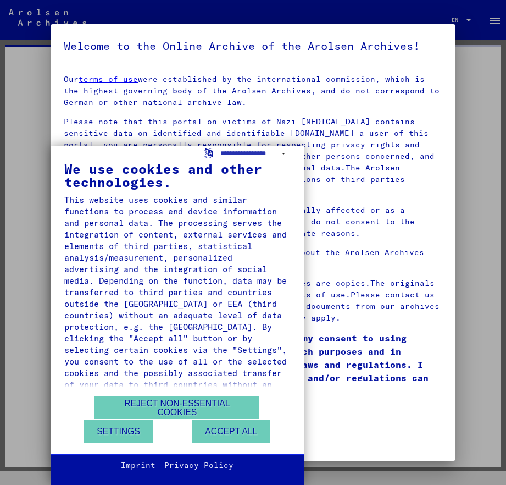  What do you see at coordinates (231, 431) in the screenshot?
I see `button: Accept all` at bounding box center [231, 431].